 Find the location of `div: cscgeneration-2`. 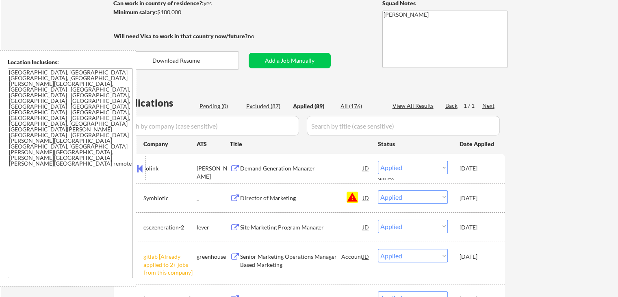

div: cscgeneration-2 is located at coordinates (170, 227).